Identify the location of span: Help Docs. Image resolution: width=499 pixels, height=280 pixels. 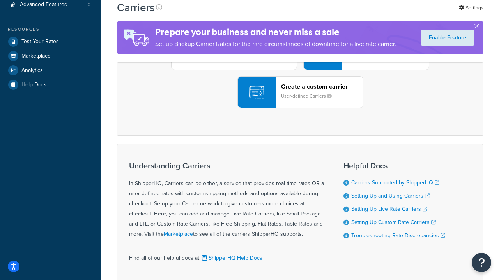
(34, 85).